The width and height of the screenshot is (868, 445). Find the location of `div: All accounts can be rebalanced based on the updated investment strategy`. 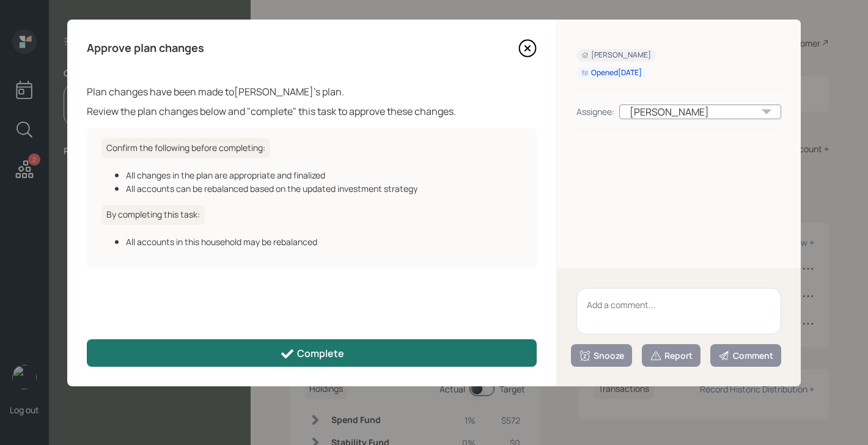

div: All accounts can be rebalanced based on the updated investment strategy is located at coordinates (324, 188).